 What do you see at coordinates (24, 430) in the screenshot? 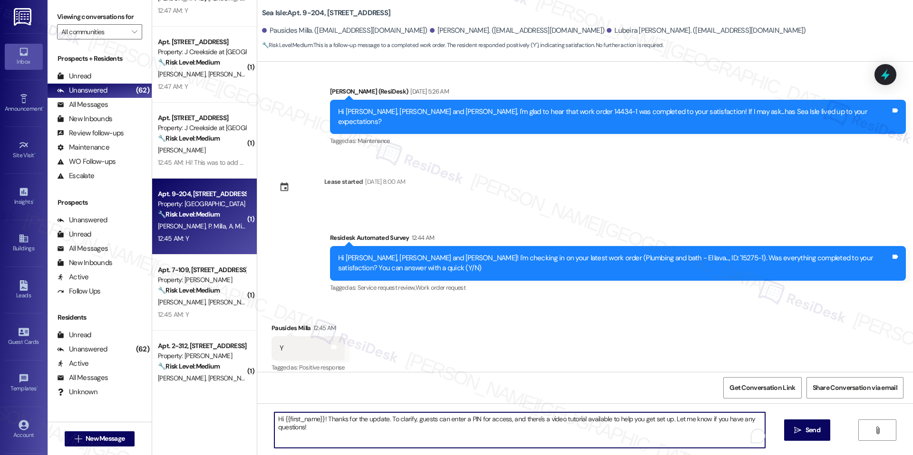
I see `a: Account` at bounding box center [24, 430].